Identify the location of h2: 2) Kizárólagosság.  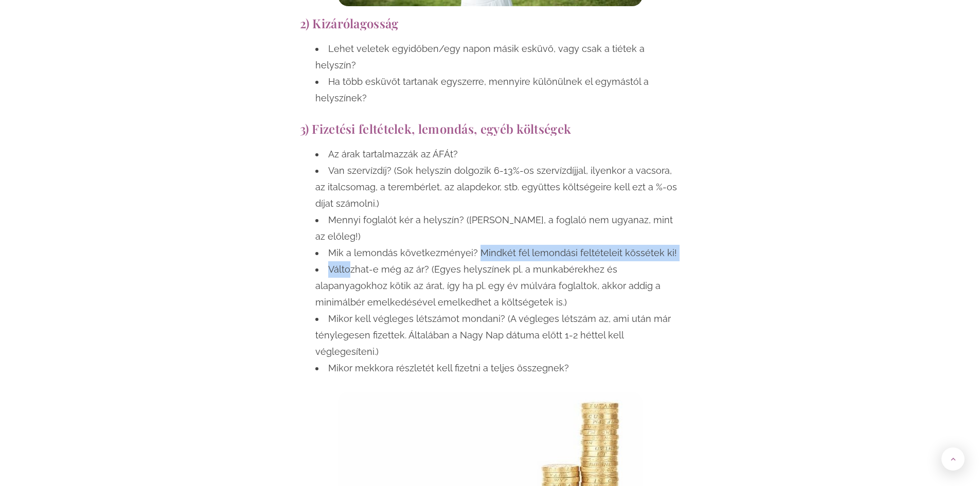
(490, 23).